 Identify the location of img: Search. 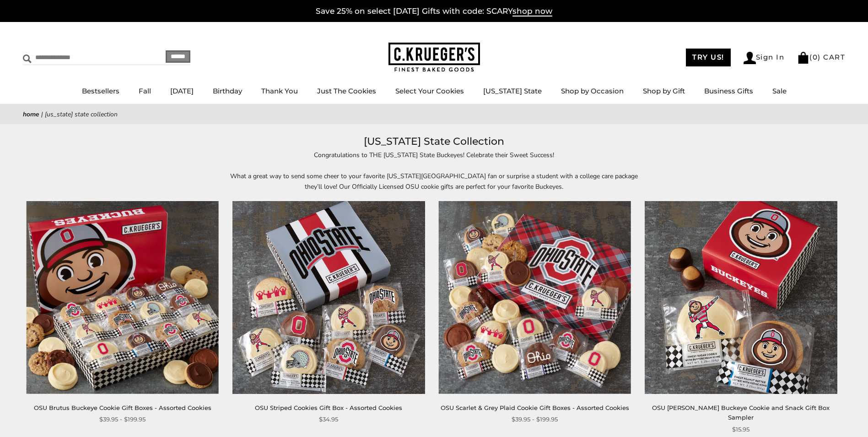
(27, 59).